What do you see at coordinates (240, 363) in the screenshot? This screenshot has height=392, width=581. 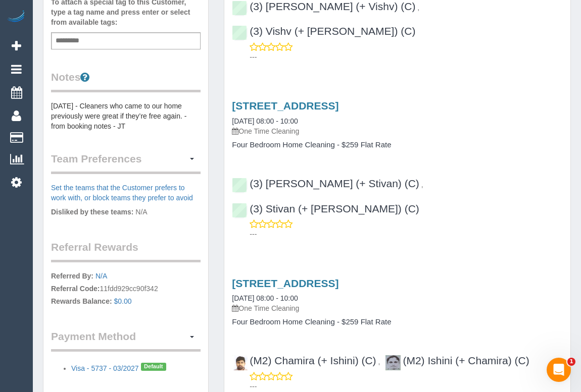 I see `img: (M2) Chamira (+ Ishini) (C)` at bounding box center [240, 363].